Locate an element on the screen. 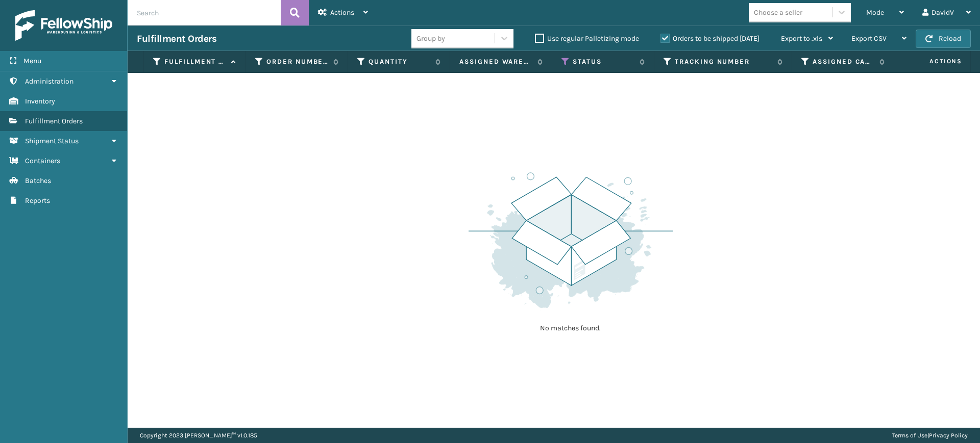 The height and width of the screenshot is (443, 980). label: Order Number is located at coordinates (297, 62).